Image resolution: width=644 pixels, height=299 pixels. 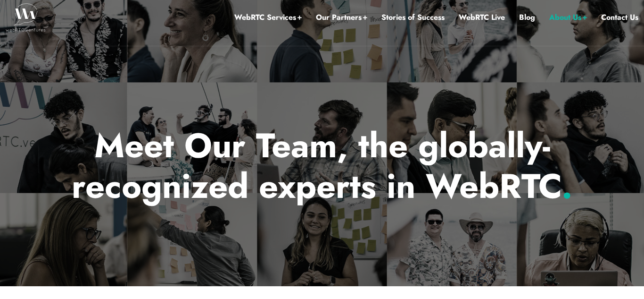 I want to click on a: WebRTC Live, so click(x=481, y=17).